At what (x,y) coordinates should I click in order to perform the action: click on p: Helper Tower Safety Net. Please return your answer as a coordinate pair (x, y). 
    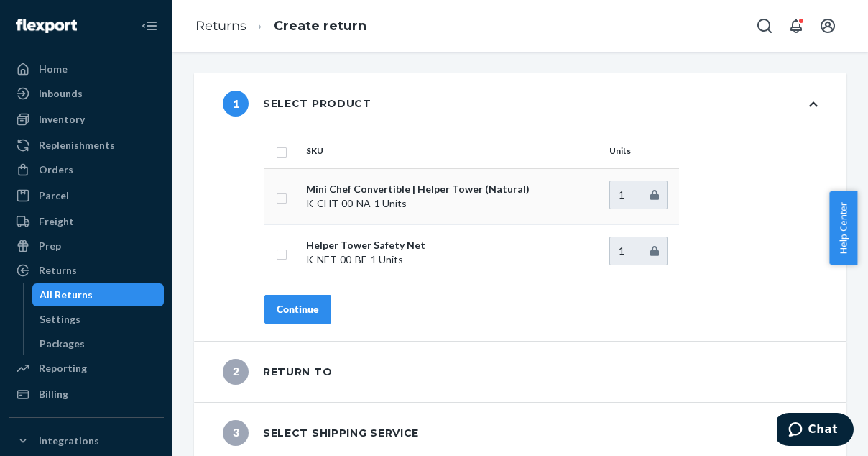
    Looking at the image, I should click on (452, 245).